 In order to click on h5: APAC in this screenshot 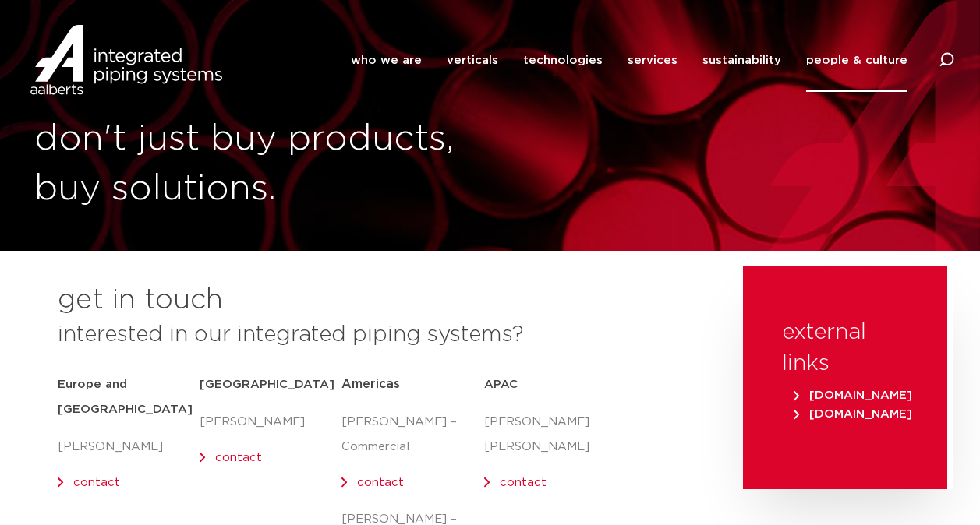, I will do `click(555, 385)`.